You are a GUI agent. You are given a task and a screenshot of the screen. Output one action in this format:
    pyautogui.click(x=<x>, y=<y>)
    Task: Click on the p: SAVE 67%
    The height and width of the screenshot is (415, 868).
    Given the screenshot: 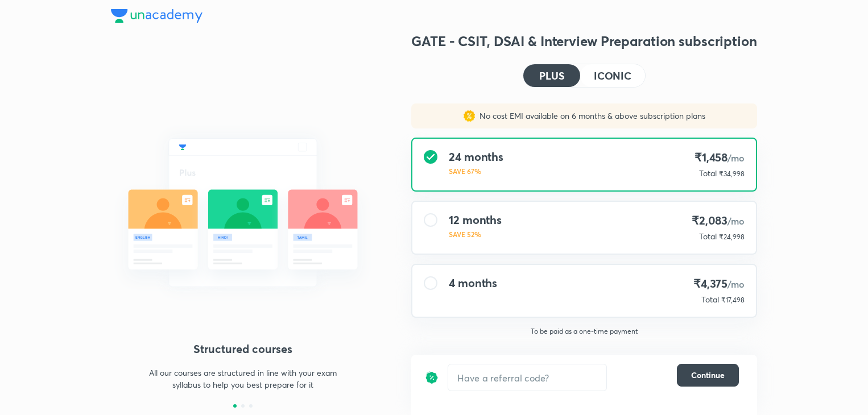 What is the action you would take?
    pyautogui.click(x=476, y=171)
    